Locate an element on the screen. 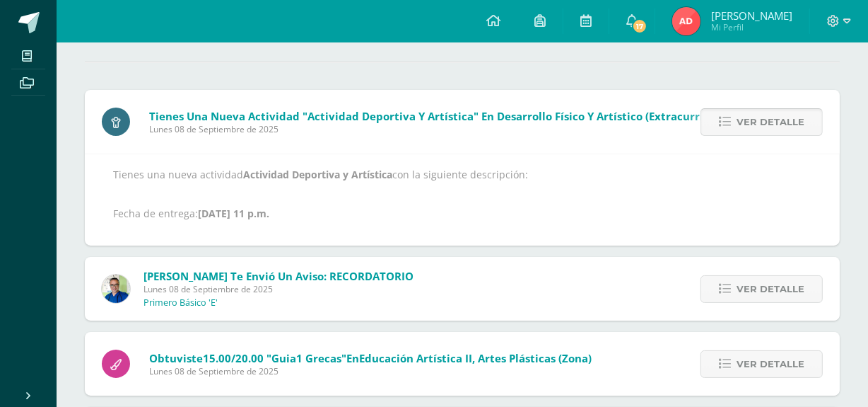 This screenshot has height=407, width=868. span: Mi Perfil is located at coordinates (752, 27).